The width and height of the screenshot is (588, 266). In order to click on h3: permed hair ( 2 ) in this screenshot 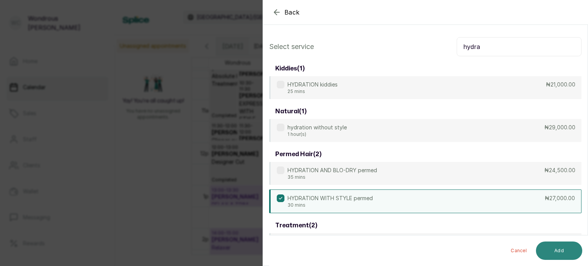, I will do `click(298, 154)`.